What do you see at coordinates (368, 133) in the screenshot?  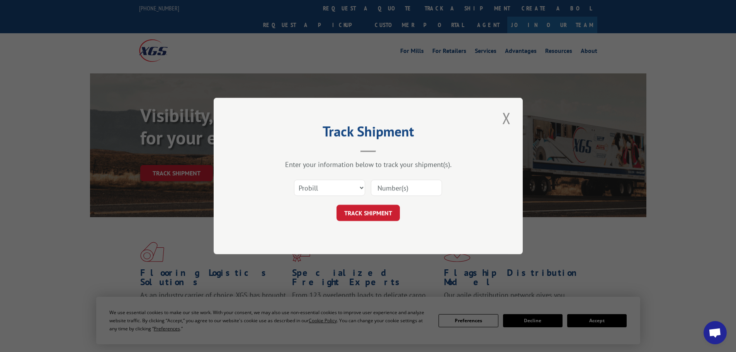 I see `h2: Track Shipment` at bounding box center [368, 133].